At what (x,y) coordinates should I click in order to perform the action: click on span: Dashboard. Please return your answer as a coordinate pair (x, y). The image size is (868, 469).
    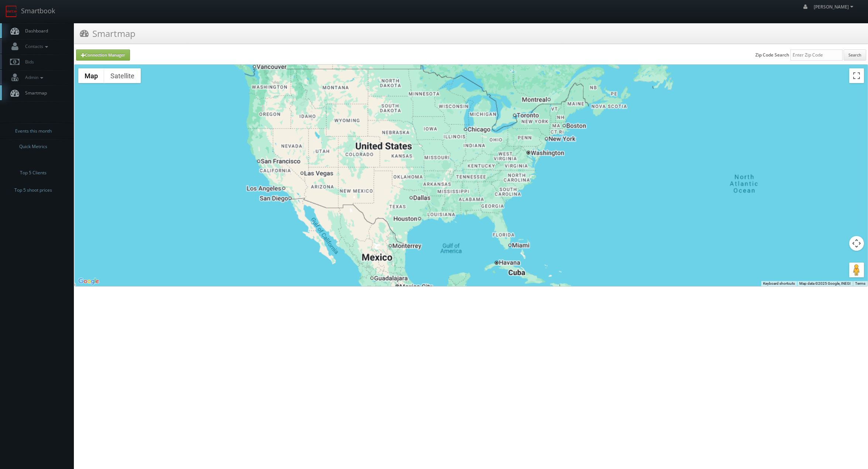
    Looking at the image, I should click on (35, 31).